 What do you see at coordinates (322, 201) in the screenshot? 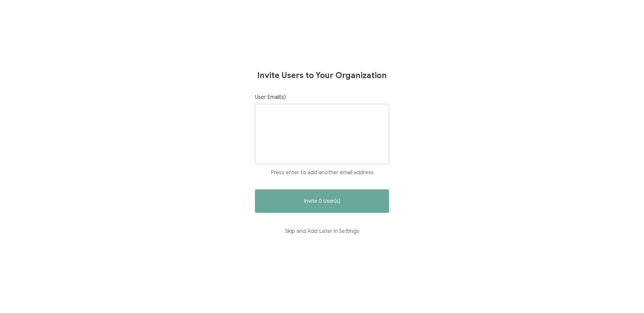
I see `span: Invite 0 User(s)` at bounding box center [322, 201].